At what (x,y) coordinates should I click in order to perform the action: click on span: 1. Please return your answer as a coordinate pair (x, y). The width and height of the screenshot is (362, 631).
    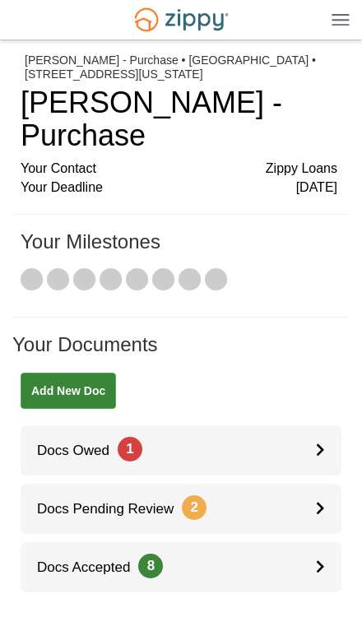
    Looking at the image, I should click on (130, 449).